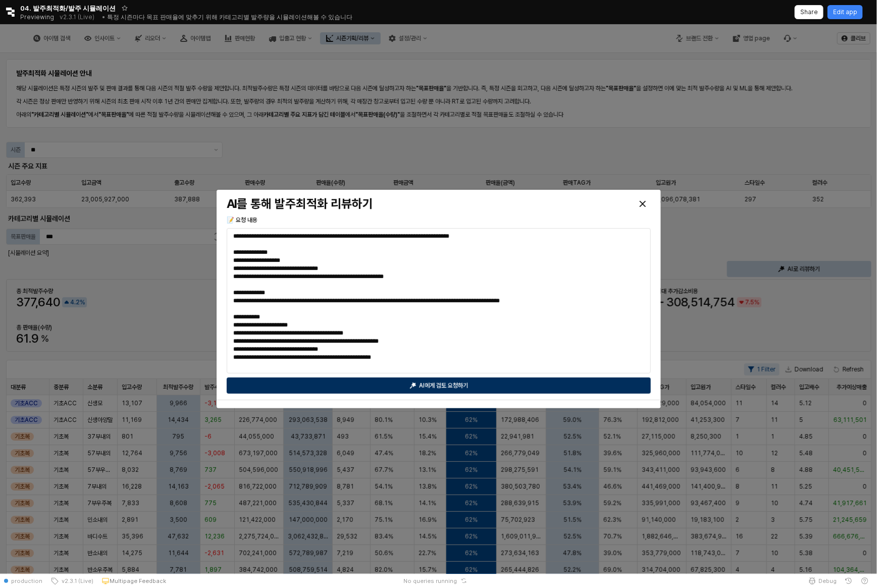 The image size is (877, 588). What do you see at coordinates (828, 581) in the screenshot?
I see `span: Debug` at bounding box center [828, 581].